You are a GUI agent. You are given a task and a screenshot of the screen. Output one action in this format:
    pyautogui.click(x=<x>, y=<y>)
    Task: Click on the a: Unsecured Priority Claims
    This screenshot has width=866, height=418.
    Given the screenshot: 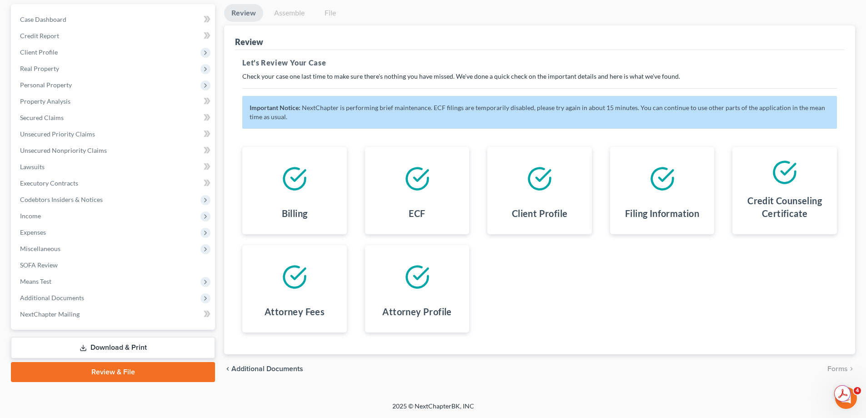 What is the action you would take?
    pyautogui.click(x=114, y=134)
    